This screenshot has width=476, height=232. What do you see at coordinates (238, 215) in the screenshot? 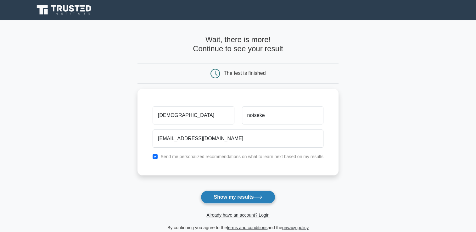
I see `a: Already have an account? Login` at bounding box center [238, 215].